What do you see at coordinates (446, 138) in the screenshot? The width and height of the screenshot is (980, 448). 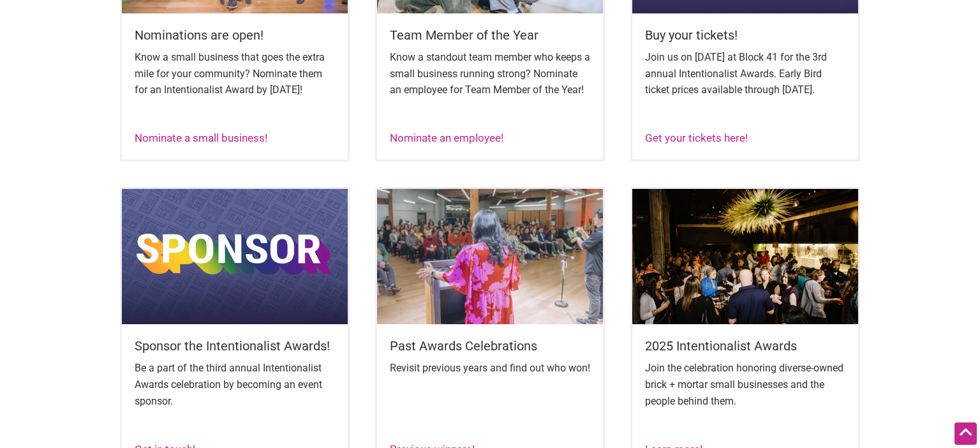 I see `a: Nominate an employee!` at bounding box center [446, 138].